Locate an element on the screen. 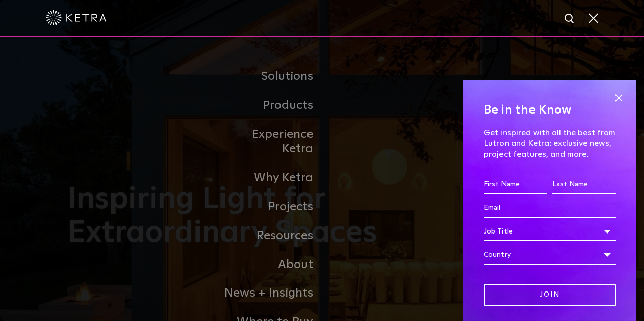  div: Country is located at coordinates (550, 254).